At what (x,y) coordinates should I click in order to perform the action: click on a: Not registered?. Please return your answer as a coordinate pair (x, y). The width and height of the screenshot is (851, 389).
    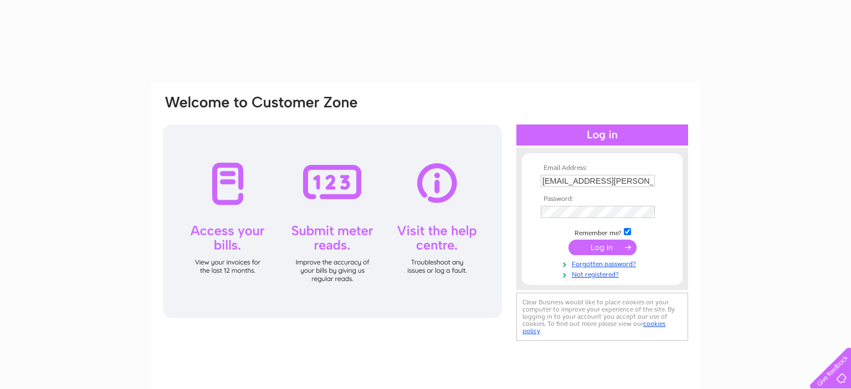
    Looking at the image, I should click on (603, 274).